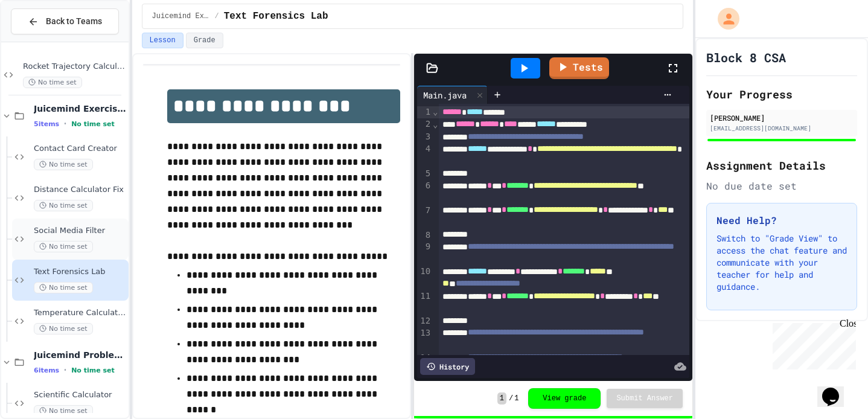  Describe the element at coordinates (162, 40) in the screenshot. I see `button: Lesson` at that location.